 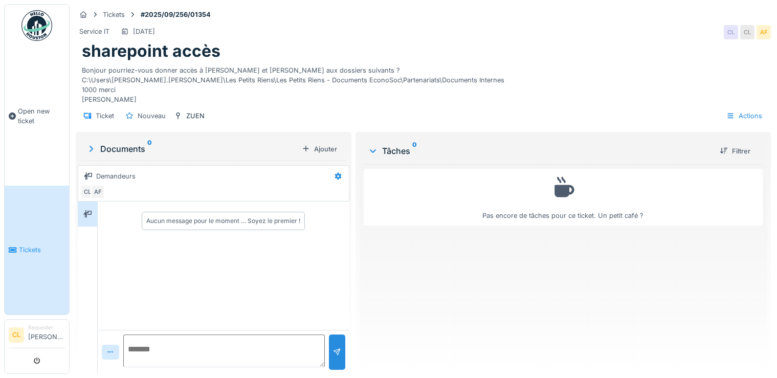 I want to click on div: Tâches, so click(x=539, y=151).